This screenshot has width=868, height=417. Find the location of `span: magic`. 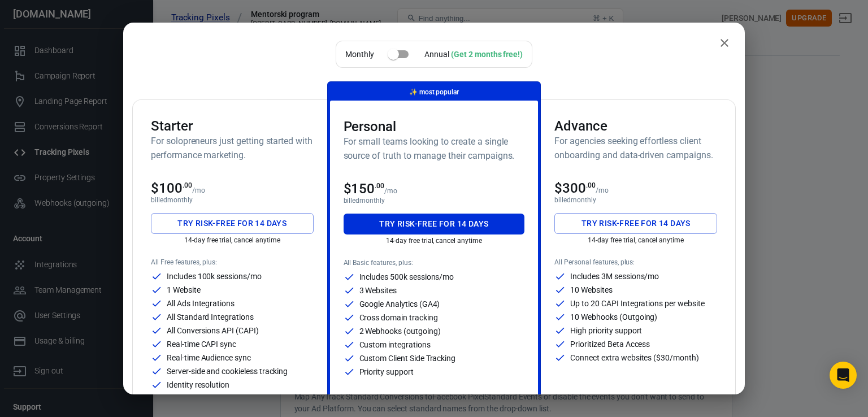

span: magic is located at coordinates (413, 92).